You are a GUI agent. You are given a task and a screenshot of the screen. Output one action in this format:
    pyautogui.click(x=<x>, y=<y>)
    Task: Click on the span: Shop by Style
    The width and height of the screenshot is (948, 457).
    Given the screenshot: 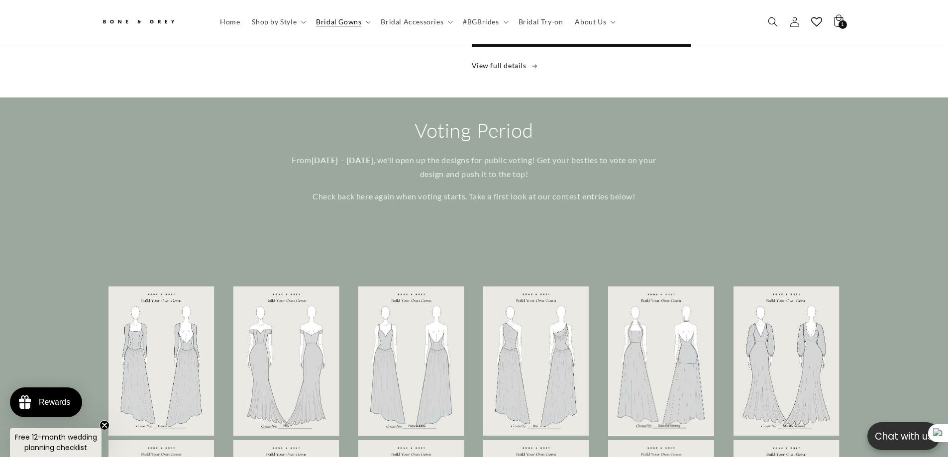 What is the action you would take?
    pyautogui.click(x=274, y=22)
    